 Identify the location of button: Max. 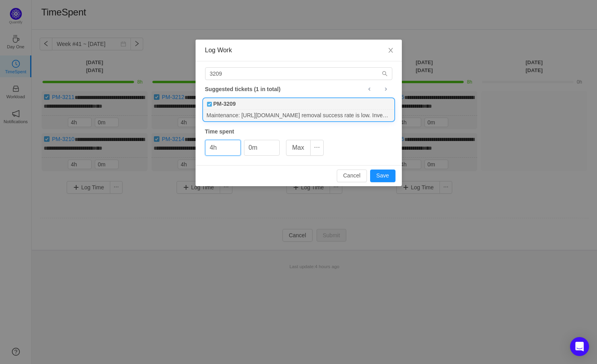
(298, 148).